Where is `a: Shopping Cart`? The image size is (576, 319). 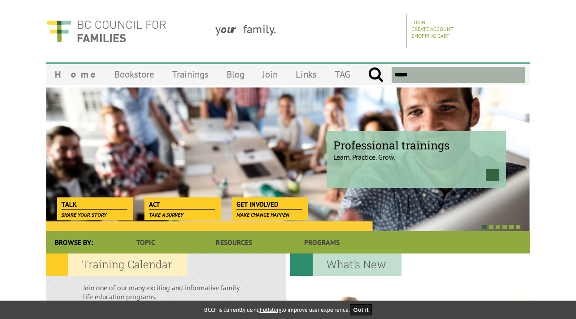
a: Shopping Cart is located at coordinates (430, 35).